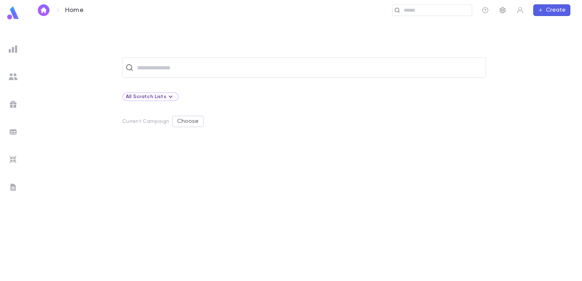 This screenshot has width=582, height=281. I want to click on p: Home, so click(74, 10).